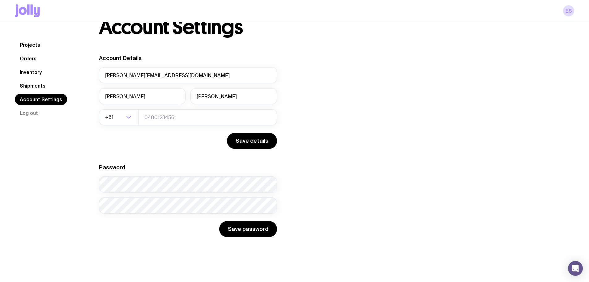 The image size is (589, 282). Describe the element at coordinates (252, 141) in the screenshot. I see `button: Save details` at that location.